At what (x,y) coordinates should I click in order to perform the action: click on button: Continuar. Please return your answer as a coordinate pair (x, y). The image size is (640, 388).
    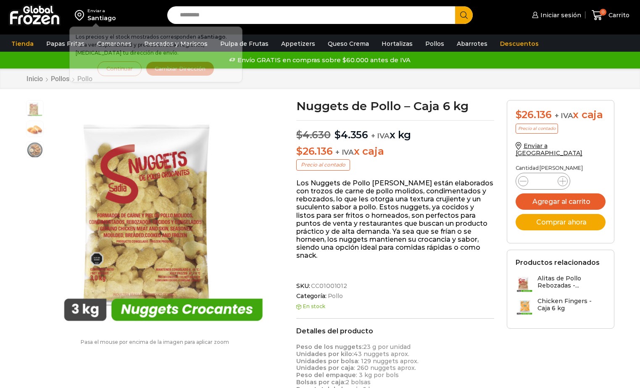
    Looking at the image, I should click on (119, 68).